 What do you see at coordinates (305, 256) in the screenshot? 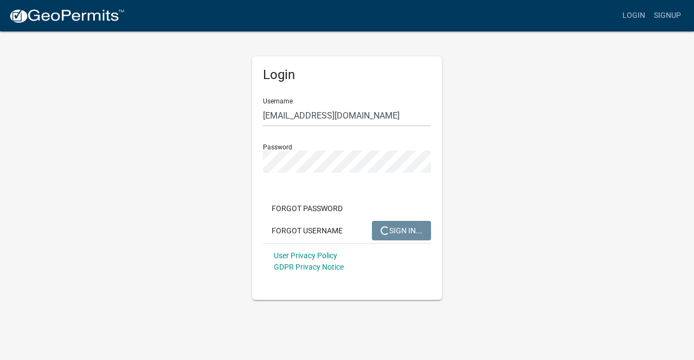
I see `a: User Privacy Policy` at bounding box center [305, 256].